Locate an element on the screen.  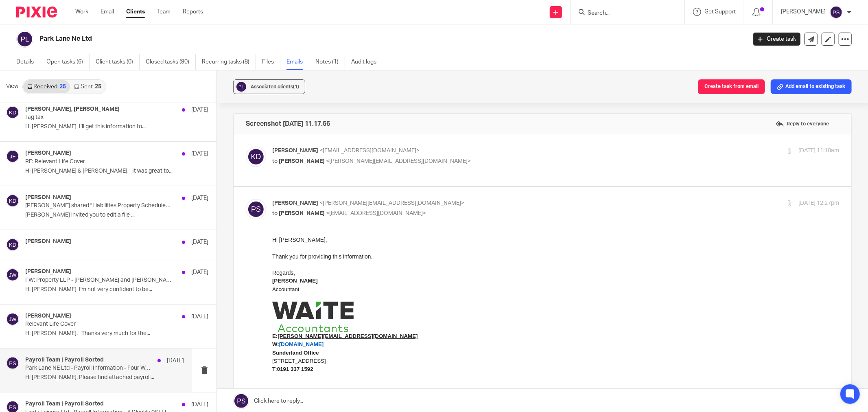
button: Add email to existing task is located at coordinates (811, 87).